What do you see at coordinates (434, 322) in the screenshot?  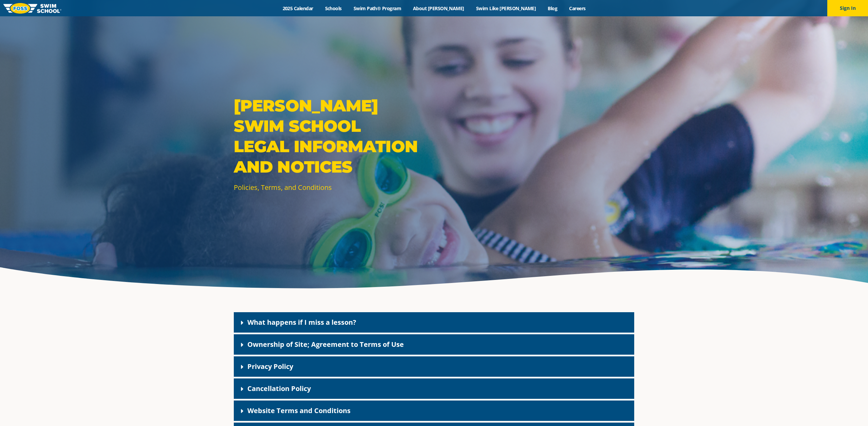 I see `div: What happens if I miss a lesson?` at bounding box center [434, 322].